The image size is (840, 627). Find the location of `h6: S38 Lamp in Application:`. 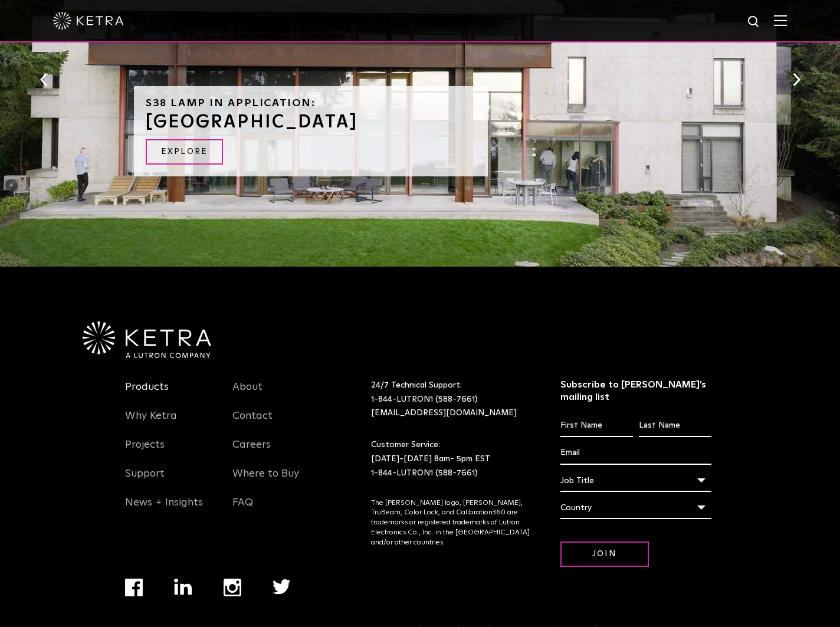

h6: S38 Lamp in Application: is located at coordinates (311, 103).